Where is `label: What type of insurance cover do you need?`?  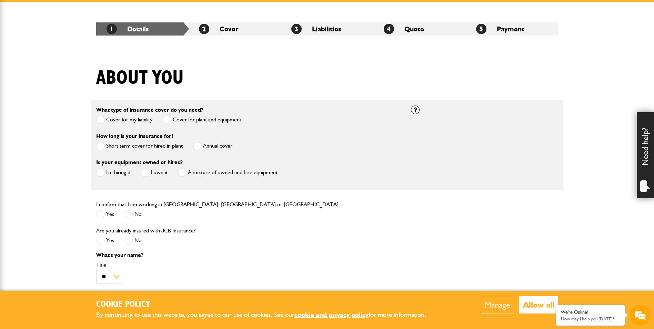
label: What type of insurance cover do you need? is located at coordinates (150, 110).